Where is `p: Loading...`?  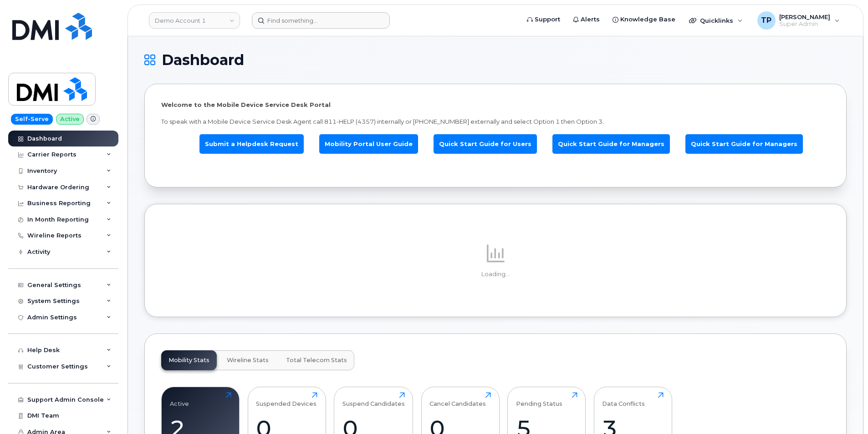 p: Loading... is located at coordinates (495, 274).